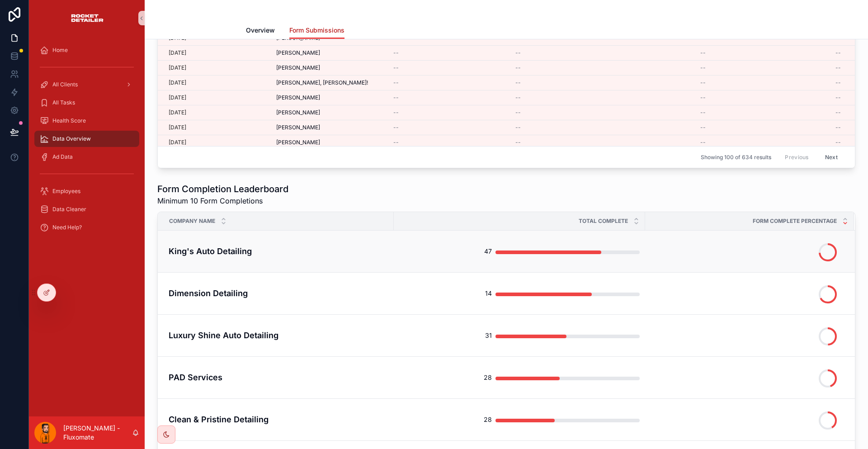 This screenshot has width=868, height=449. What do you see at coordinates (64, 103) in the screenshot?
I see `span: All Tasks` at bounding box center [64, 103].